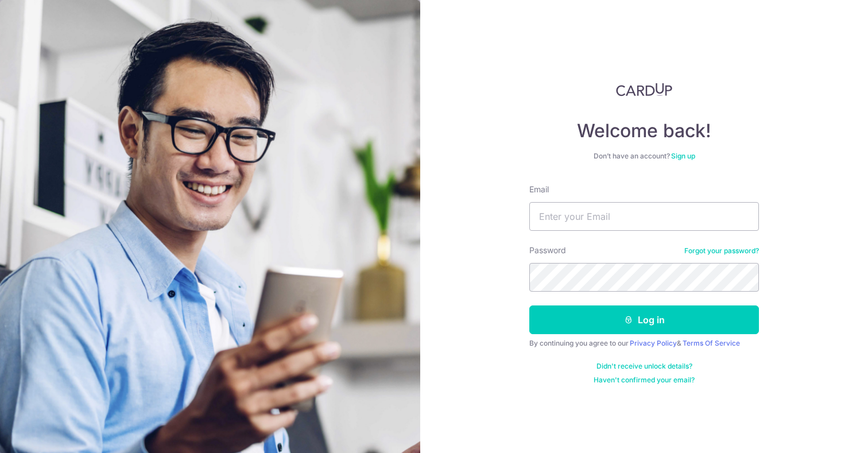 This screenshot has width=868, height=453. What do you see at coordinates (644, 319) in the screenshot?
I see `button: Log in` at bounding box center [644, 319].